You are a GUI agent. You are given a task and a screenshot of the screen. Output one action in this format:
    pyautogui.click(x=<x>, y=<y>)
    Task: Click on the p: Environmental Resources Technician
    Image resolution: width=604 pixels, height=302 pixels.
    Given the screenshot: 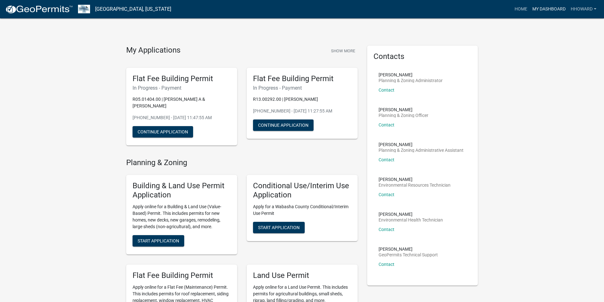 What is the action you would take?
    pyautogui.click(x=415, y=185)
    